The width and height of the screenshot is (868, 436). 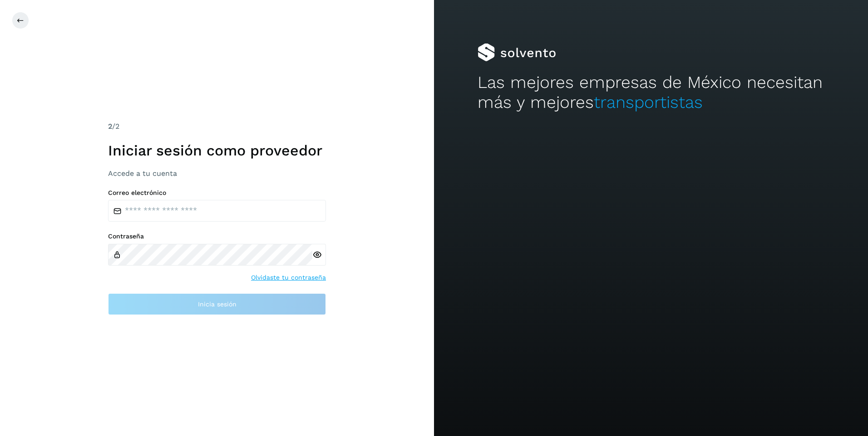 I want to click on label: Correo electrónico, so click(x=217, y=193).